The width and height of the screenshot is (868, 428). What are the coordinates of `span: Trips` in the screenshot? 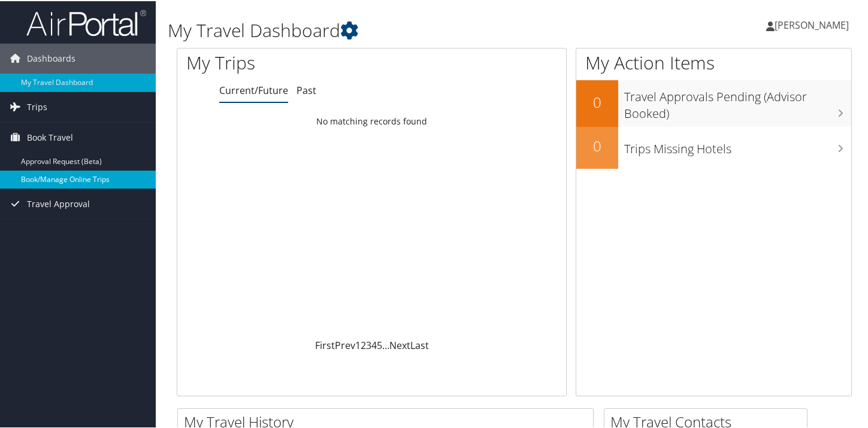 It's located at (37, 106).